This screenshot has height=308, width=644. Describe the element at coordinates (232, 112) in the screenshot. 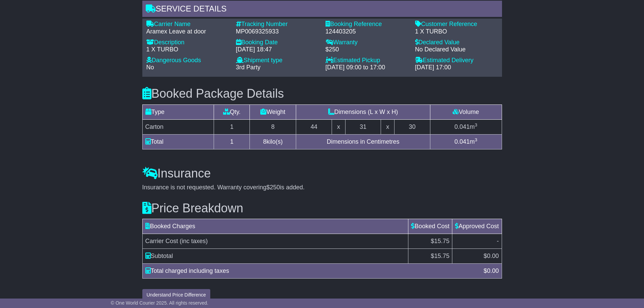

I see `td: Qty.` at that location.